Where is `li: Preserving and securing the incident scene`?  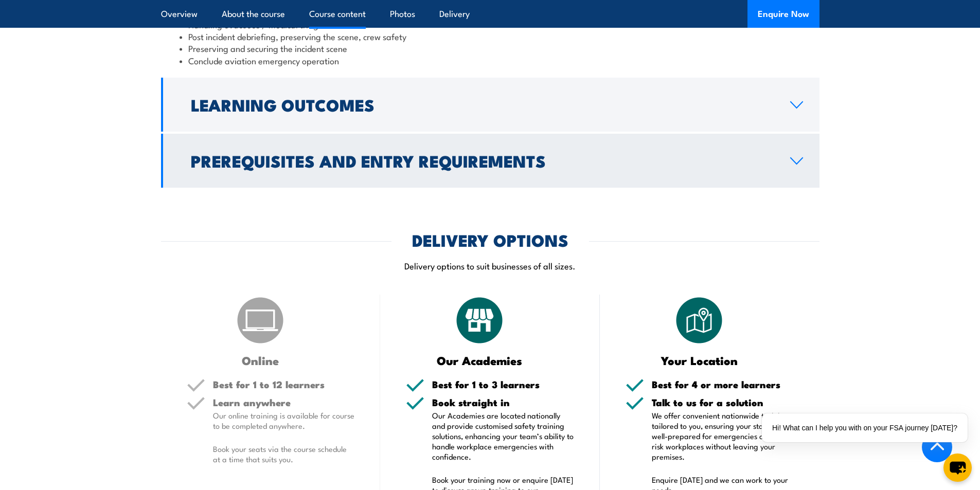 li: Preserving and securing the incident scene is located at coordinates (490, 48).